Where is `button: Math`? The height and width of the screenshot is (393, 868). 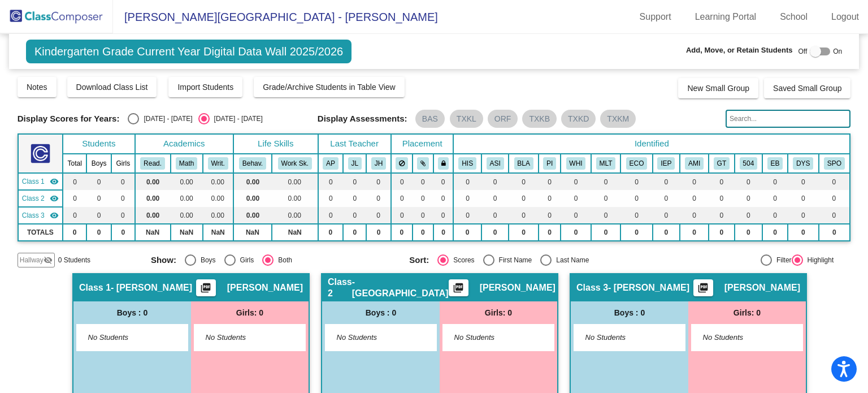 button: Math is located at coordinates (187, 163).